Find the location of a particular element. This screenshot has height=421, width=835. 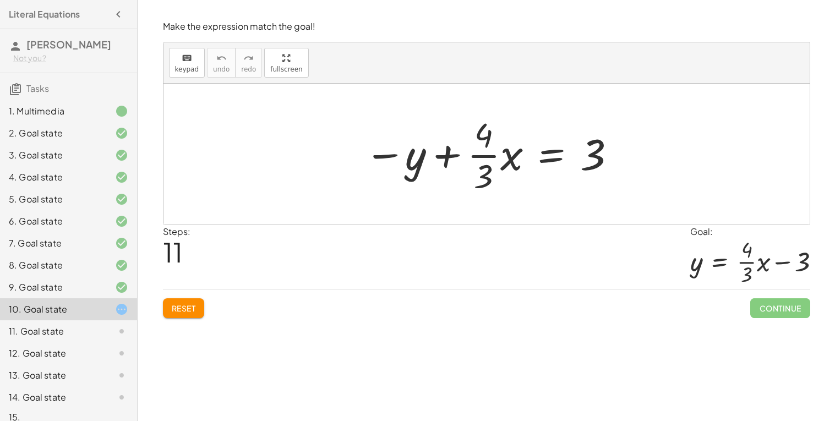

div: Not you? is located at coordinates (70, 58).